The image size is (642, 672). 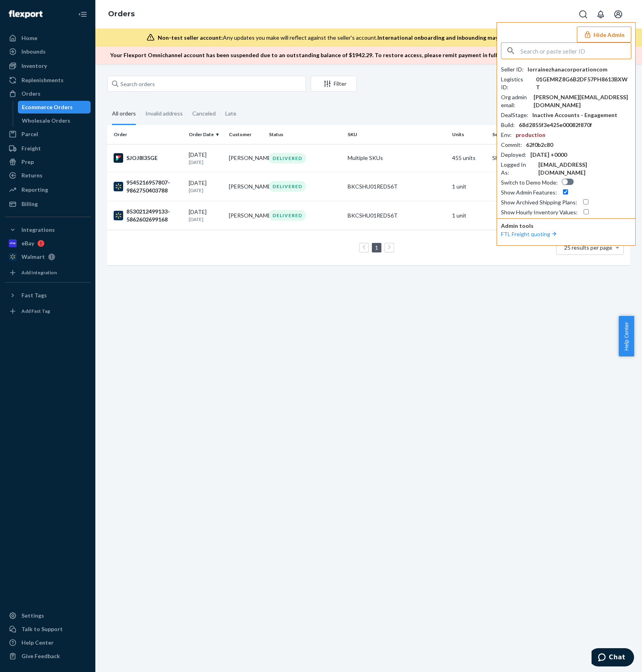 What do you see at coordinates (204, 114) in the screenshot?
I see `div: Canceled` at bounding box center [204, 114].